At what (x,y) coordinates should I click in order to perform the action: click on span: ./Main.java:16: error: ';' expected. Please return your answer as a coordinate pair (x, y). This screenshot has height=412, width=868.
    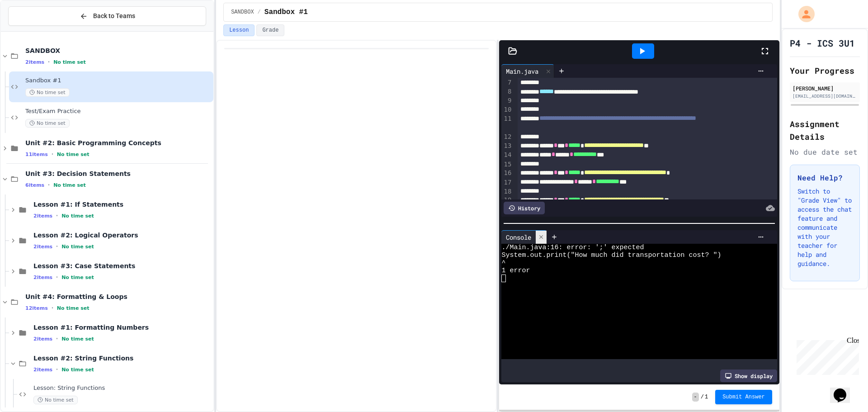
    Looking at the image, I should click on (572, 248).